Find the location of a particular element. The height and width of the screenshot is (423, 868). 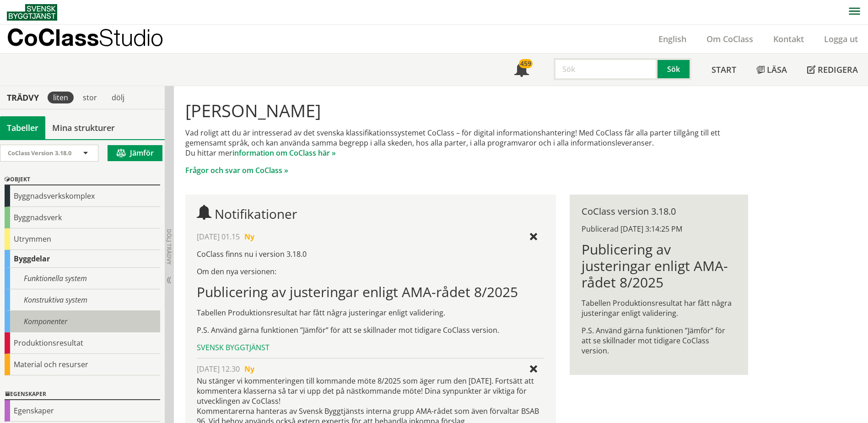

a: English is located at coordinates (672, 39).